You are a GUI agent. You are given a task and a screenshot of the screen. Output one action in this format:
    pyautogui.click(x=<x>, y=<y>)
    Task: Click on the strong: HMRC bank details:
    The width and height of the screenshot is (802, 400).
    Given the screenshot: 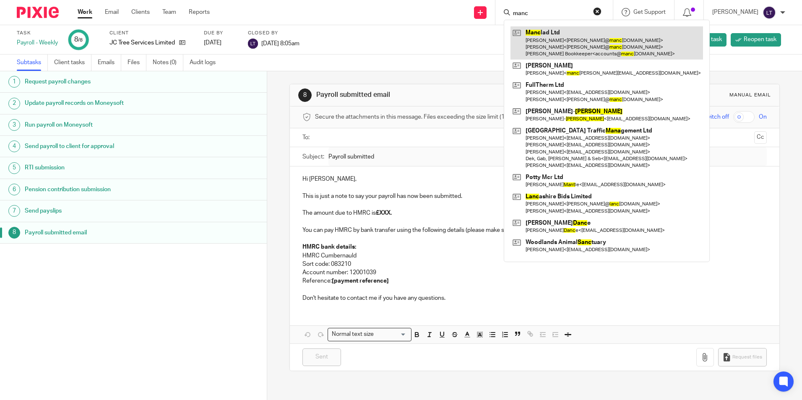 What is the action you would take?
    pyautogui.click(x=329, y=247)
    